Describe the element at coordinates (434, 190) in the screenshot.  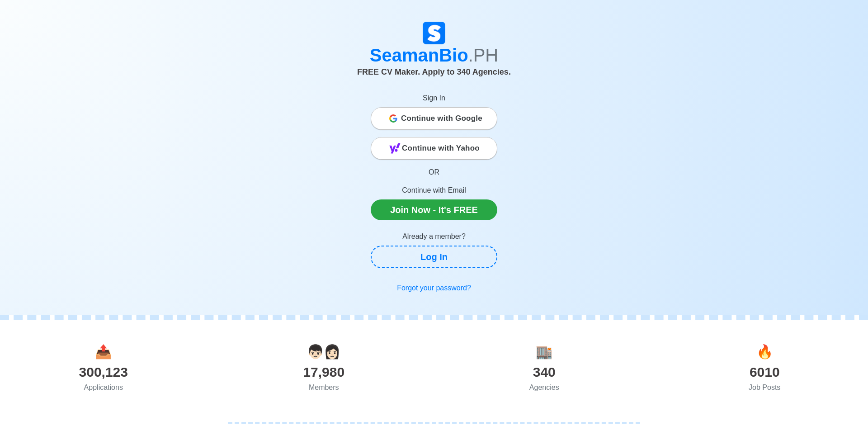
I see `p: Continue with Email` at that location.